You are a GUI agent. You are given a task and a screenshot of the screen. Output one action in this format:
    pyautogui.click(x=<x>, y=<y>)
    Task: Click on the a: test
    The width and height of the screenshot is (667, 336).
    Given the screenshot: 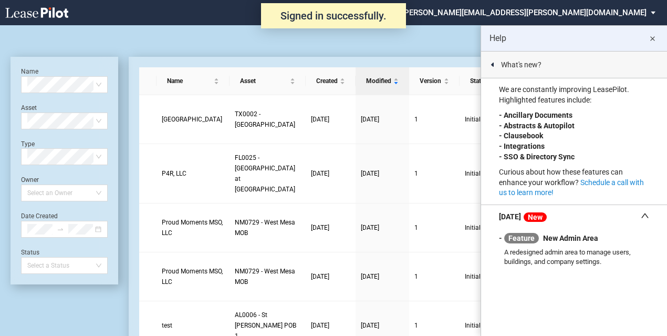 What is the action you would take?
    pyautogui.click(x=193, y=325)
    